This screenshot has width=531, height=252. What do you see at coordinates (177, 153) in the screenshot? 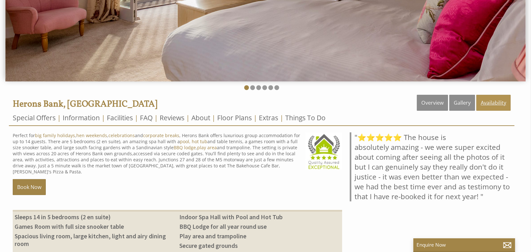
I see `p: Perfect for , , and , Herons Bank offers luxurious group accommodation for up to 14 guests. There...` at bounding box center [177, 153].